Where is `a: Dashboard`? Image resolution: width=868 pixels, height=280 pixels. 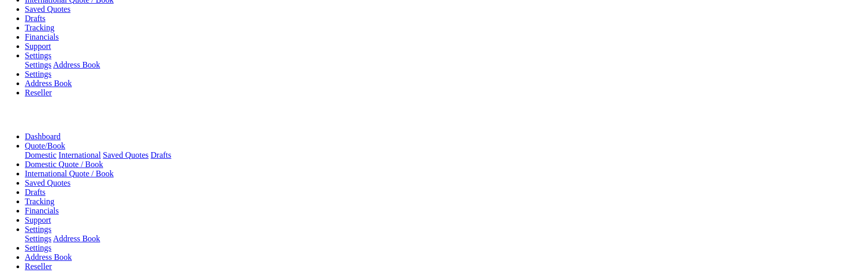 a: Dashboard is located at coordinates (43, 136).